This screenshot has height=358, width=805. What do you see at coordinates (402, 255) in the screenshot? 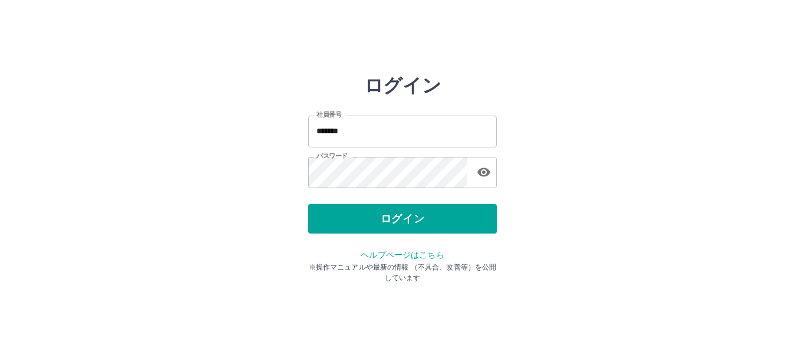
I see `a: ヘルプページはこちら` at bounding box center [402, 255].